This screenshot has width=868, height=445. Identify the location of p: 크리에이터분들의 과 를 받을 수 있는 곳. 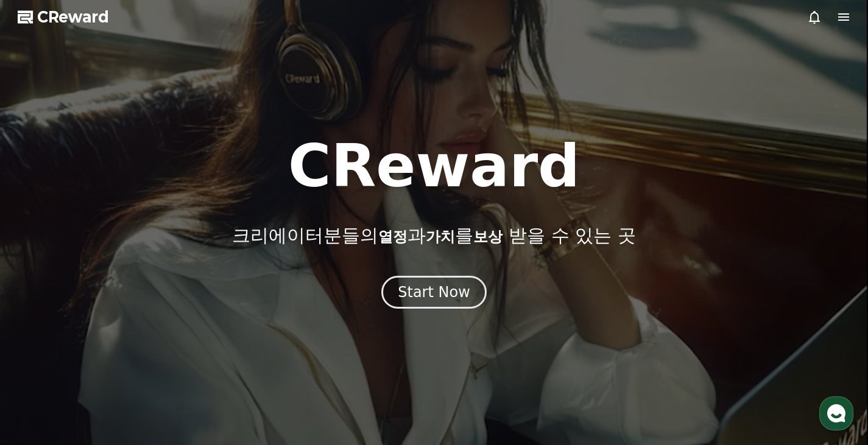
(434, 236).